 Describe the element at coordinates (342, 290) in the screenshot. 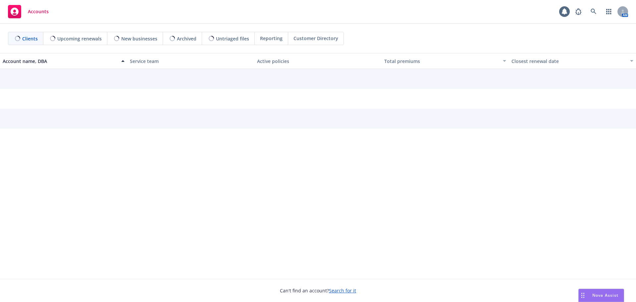

I see `a: Search for it` at that location.